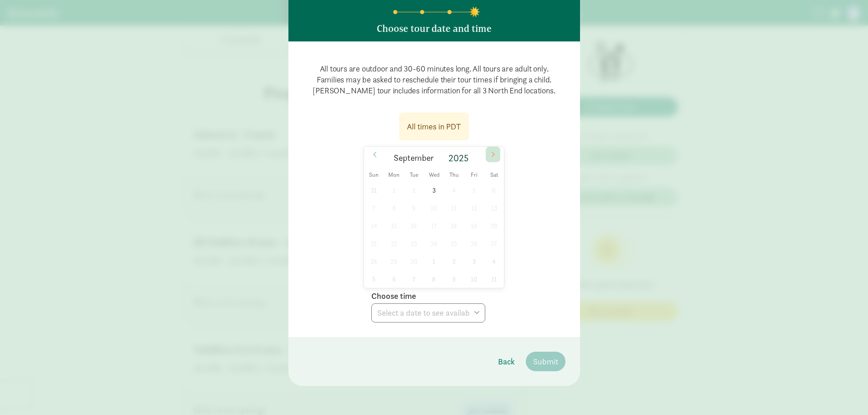 This screenshot has width=868, height=415. What do you see at coordinates (507, 361) in the screenshot?
I see `button: Back` at bounding box center [507, 361].